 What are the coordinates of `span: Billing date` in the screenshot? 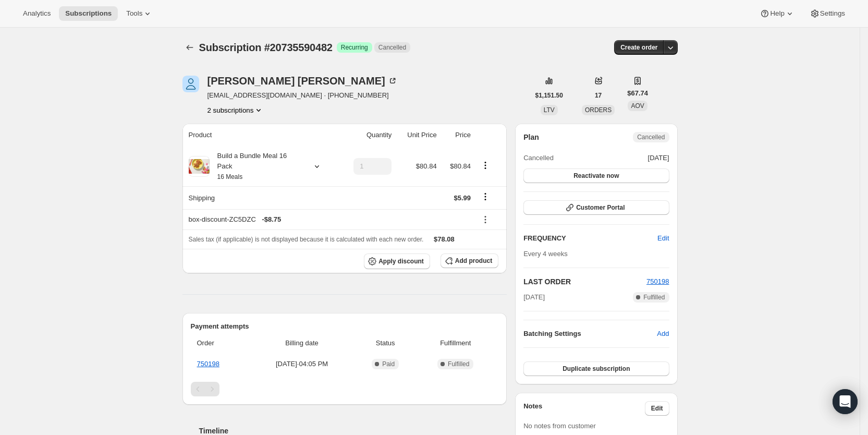 It's located at (302, 343).